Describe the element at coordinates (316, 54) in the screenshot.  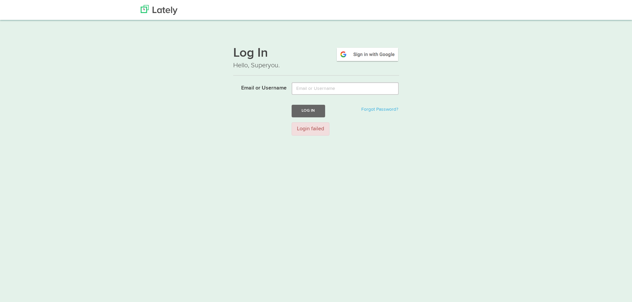
I see `h1: Log In` at that location.